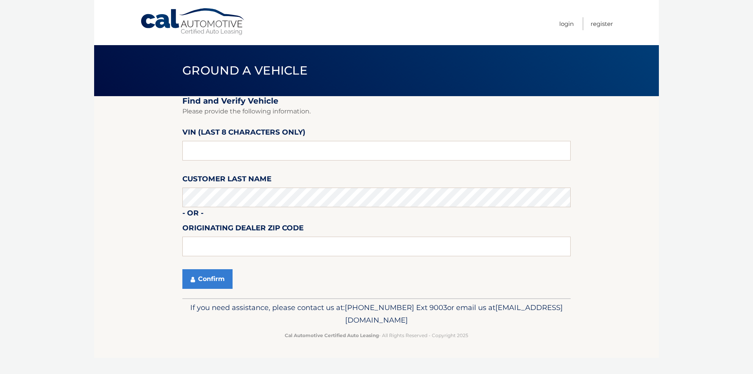  Describe the element at coordinates (243, 229) in the screenshot. I see `label: Originating Dealer Zip Code` at that location.